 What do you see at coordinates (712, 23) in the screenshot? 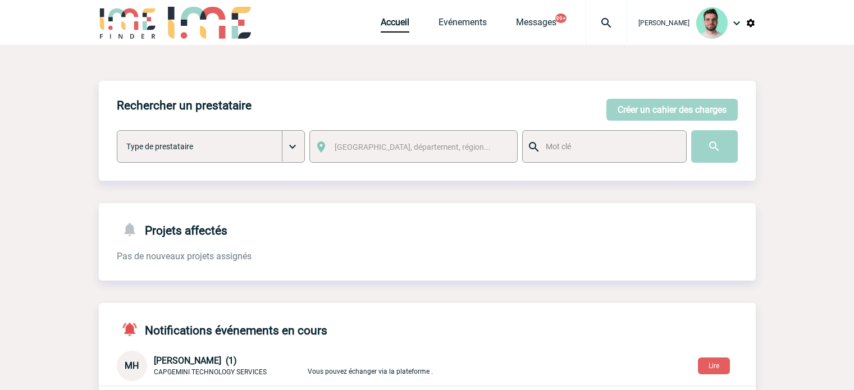
I see `img: 121547-2.png` at bounding box center [712, 23].